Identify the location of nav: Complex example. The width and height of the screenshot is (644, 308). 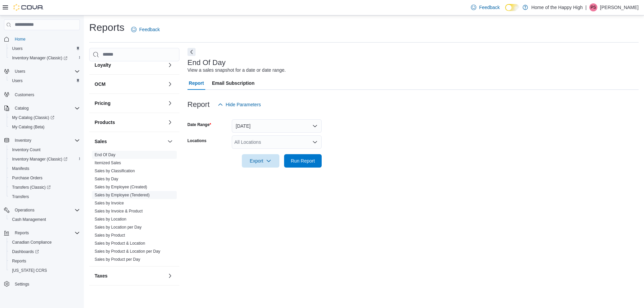
(42, 168).